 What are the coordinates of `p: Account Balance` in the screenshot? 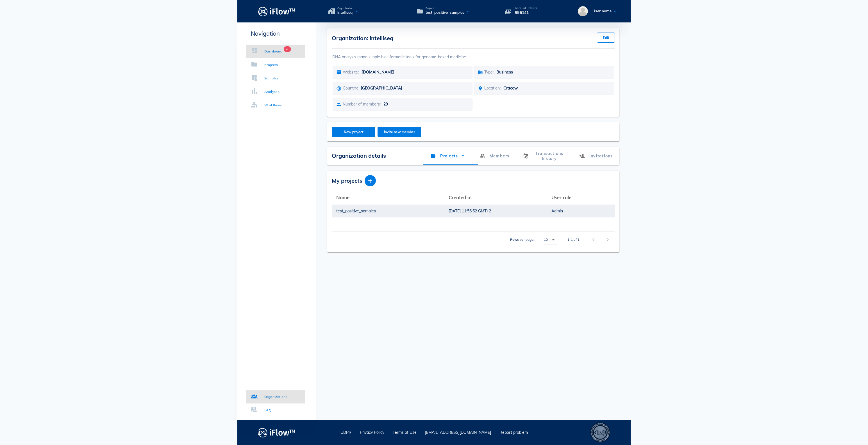 It's located at (526, 8).